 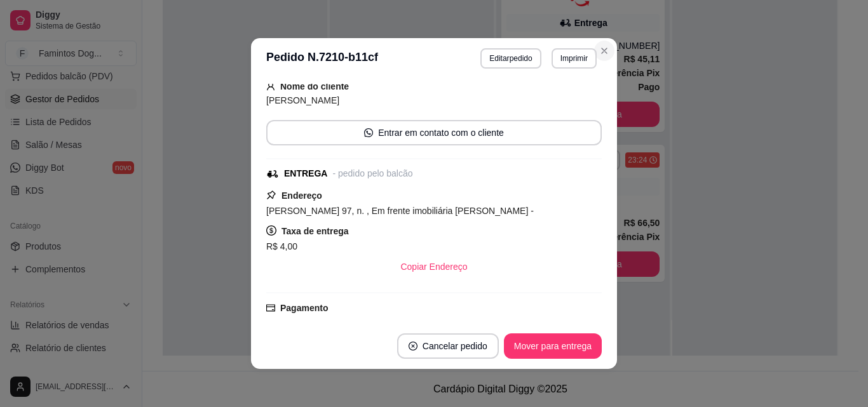 I want to click on div: ENTREGA, so click(x=305, y=173).